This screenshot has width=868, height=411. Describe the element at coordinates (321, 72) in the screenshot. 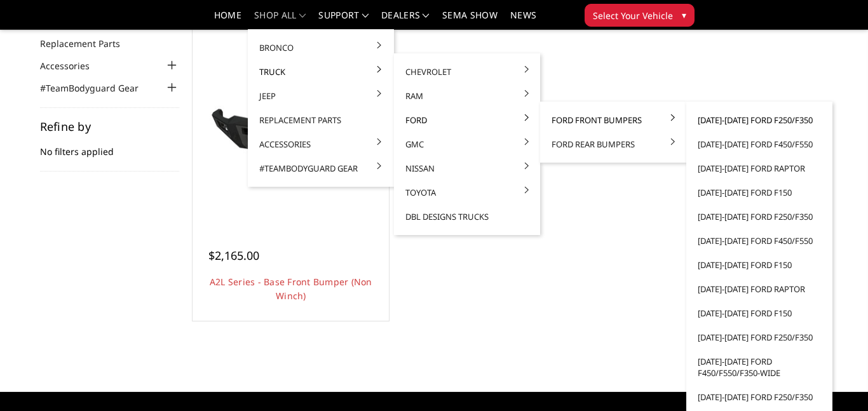

I see `a: Truck` at that location.